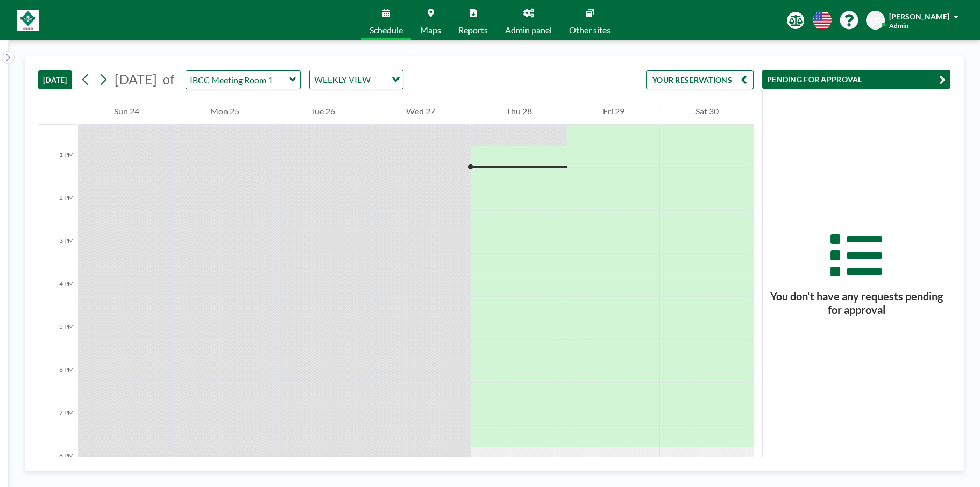 The width and height of the screenshot is (980, 487). I want to click on div: Mon 25, so click(224, 111).